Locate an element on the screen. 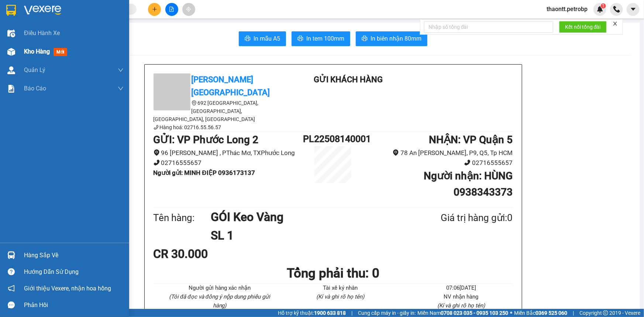  button: printerIn mẫu A5 is located at coordinates (262, 39).